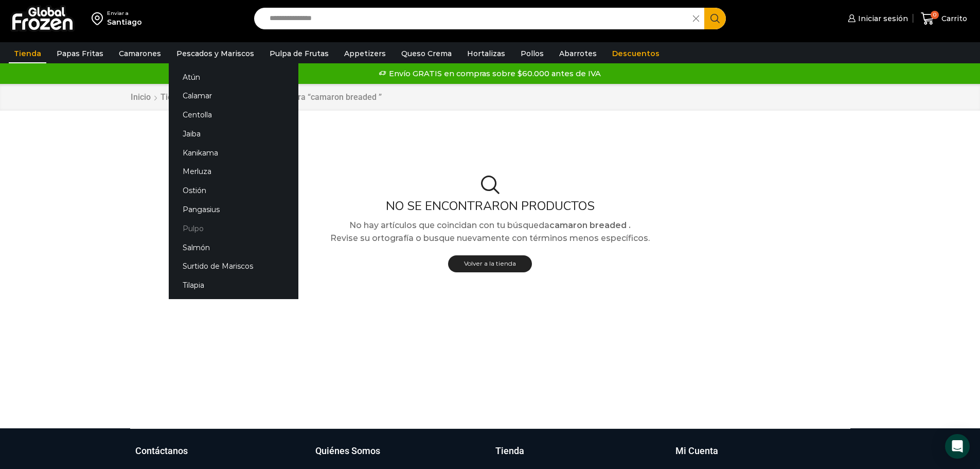 The width and height of the screenshot is (980, 469). I want to click on a: Pulpo, so click(234, 228).